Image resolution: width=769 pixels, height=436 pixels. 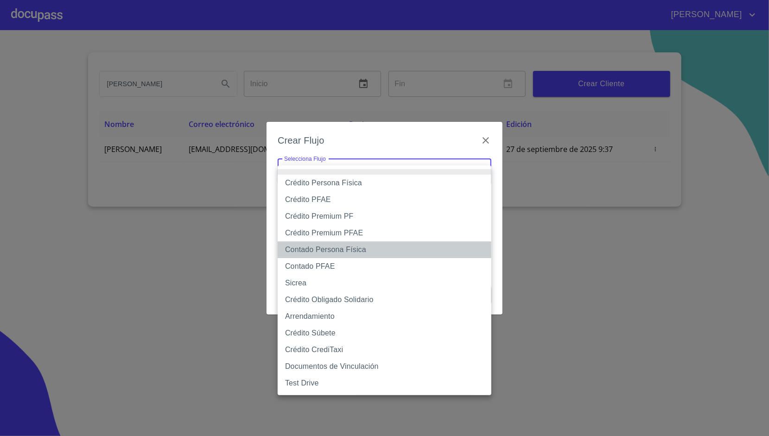 What do you see at coordinates (384, 183) in the screenshot?
I see `li: Crédito Persona Física` at bounding box center [384, 183].